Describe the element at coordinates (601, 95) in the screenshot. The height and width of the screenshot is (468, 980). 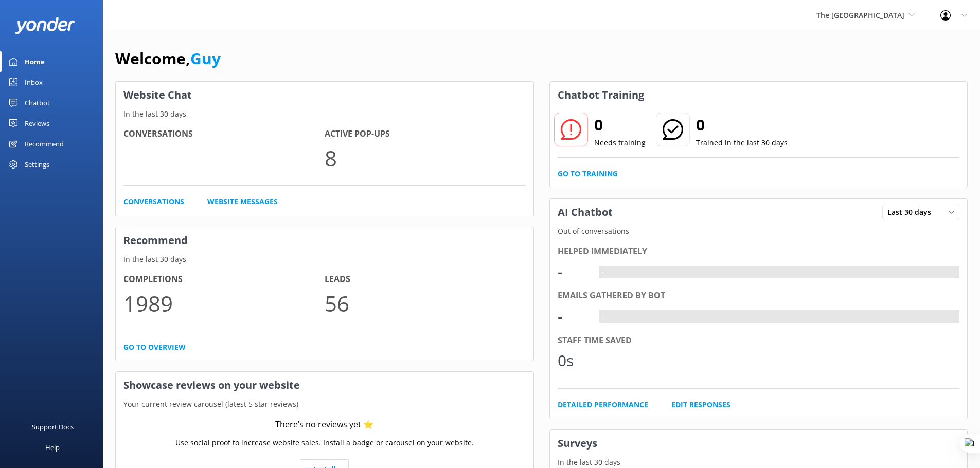
I see `h3: Chatbot Training` at that location.